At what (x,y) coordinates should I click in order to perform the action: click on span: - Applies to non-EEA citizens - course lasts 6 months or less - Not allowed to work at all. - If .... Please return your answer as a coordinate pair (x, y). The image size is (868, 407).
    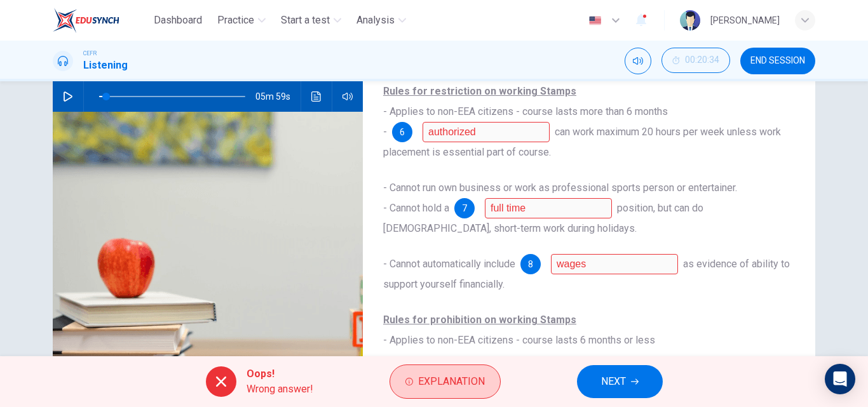
    Looking at the image, I should click on (520, 350).